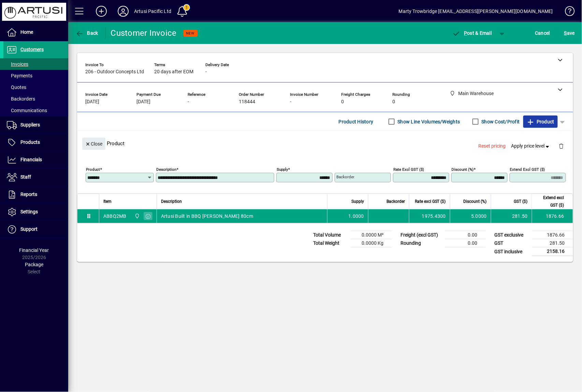  I want to click on button: Delete, so click(561, 146).